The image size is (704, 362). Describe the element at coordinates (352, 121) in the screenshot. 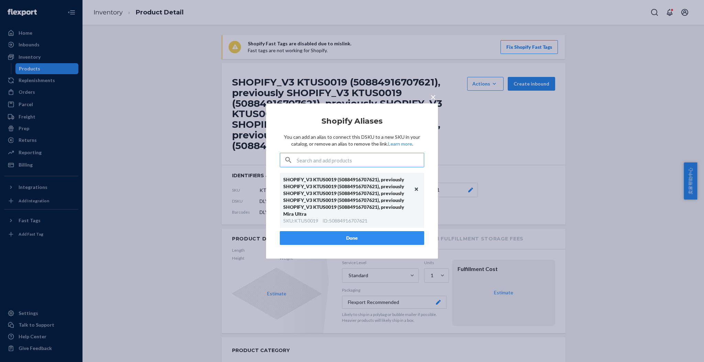

I see `h2: Shopify Aliases` at that location.